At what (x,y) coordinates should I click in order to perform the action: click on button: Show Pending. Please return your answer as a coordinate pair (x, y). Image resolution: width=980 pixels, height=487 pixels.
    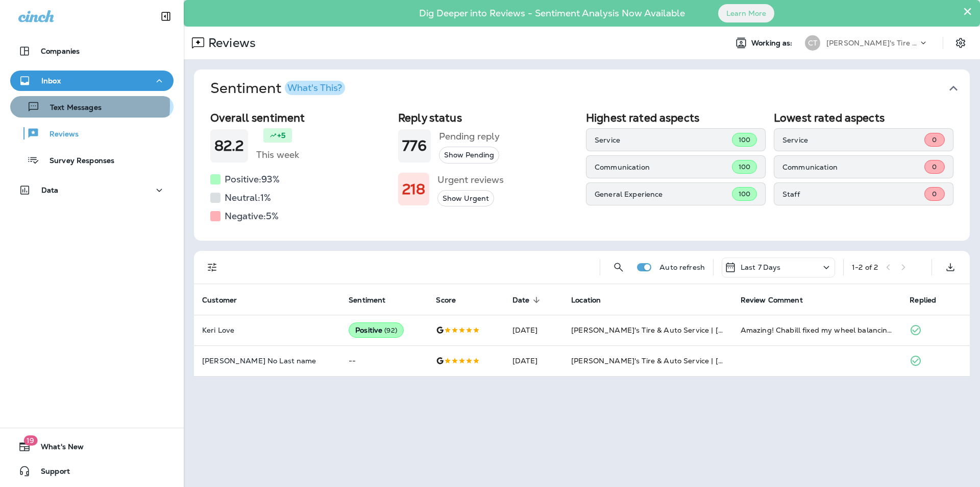
    Looking at the image, I should click on (469, 155).